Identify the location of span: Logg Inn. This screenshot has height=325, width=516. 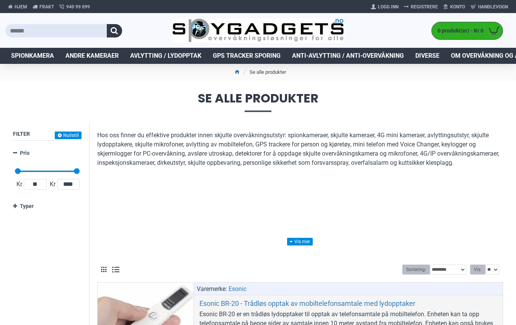
(388, 7).